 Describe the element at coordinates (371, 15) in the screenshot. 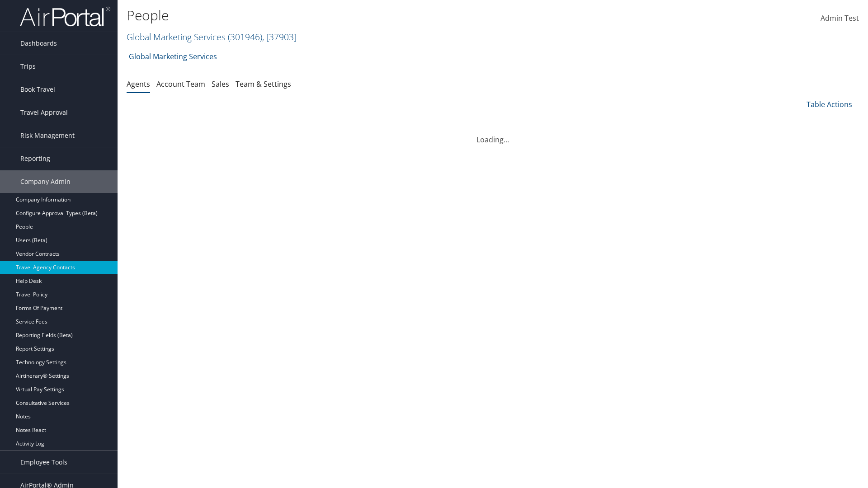

I see `h1: People` at that location.